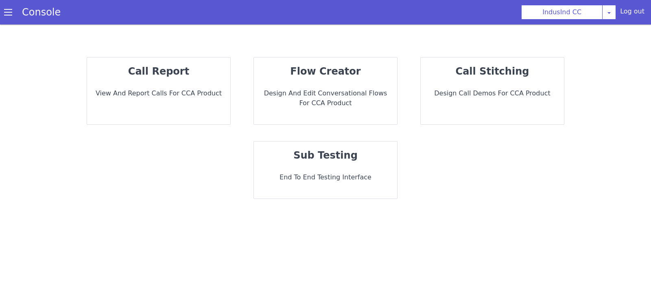  What do you see at coordinates (326, 155) in the screenshot?
I see `strong: sub testing` at bounding box center [326, 155].